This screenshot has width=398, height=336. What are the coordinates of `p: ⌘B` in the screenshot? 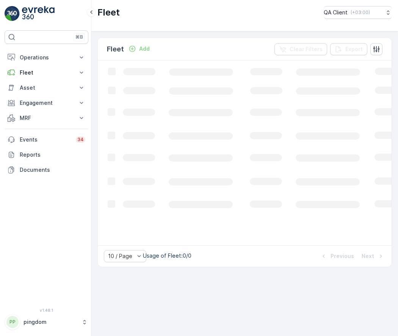 It's located at (79, 37).